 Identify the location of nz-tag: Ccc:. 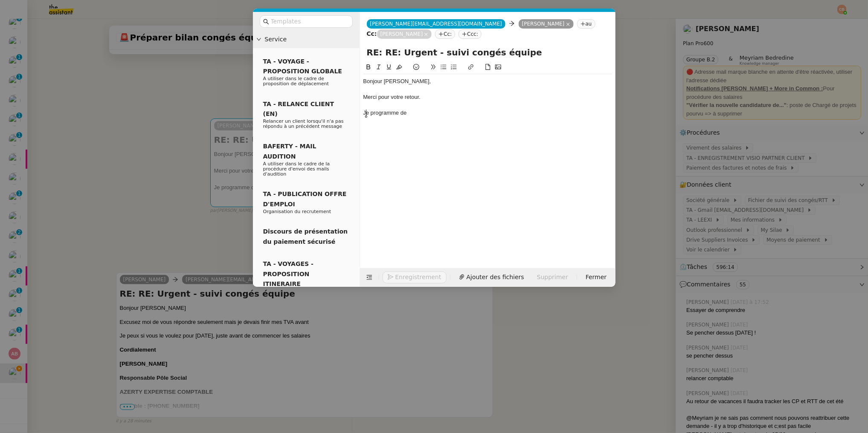
(470, 34).